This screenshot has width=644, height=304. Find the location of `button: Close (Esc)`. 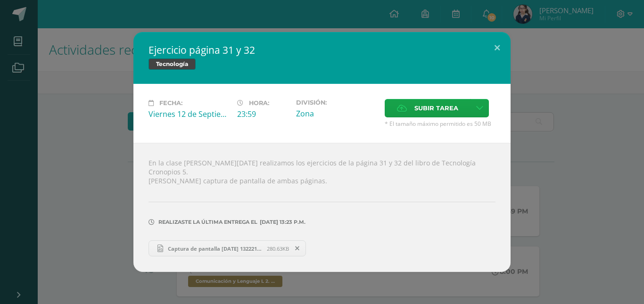

button: Close (Esc) is located at coordinates (497, 48).